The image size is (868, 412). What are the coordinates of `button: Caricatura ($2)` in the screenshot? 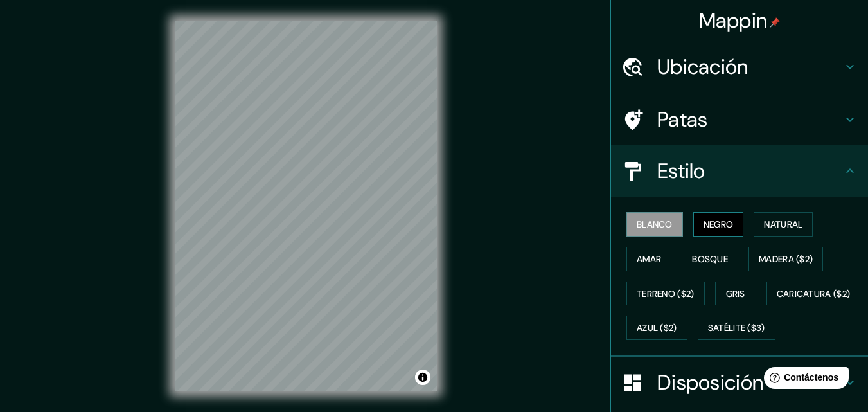 It's located at (813, 293).